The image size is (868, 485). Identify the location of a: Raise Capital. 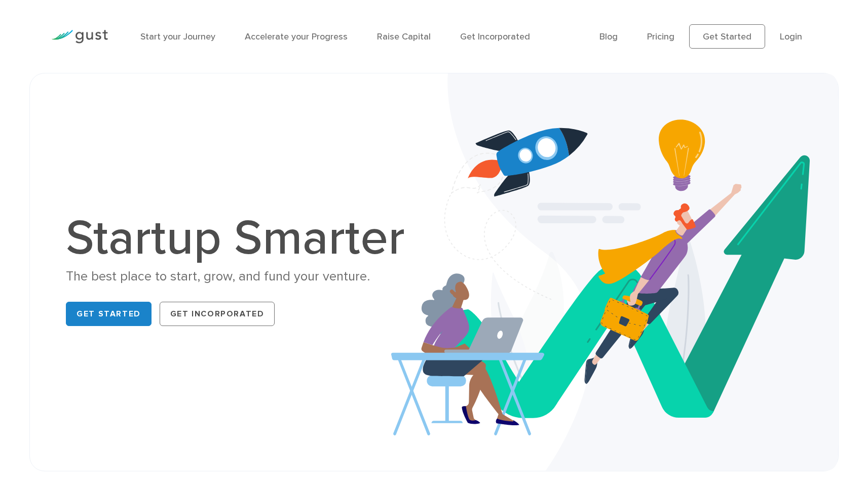
(404, 36).